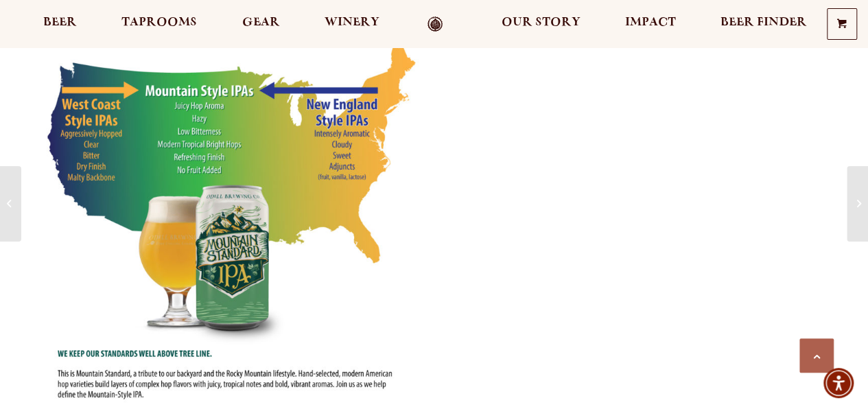 This screenshot has height=407, width=868. Describe the element at coordinates (261, 23) in the screenshot. I see `span: Gear` at that location.